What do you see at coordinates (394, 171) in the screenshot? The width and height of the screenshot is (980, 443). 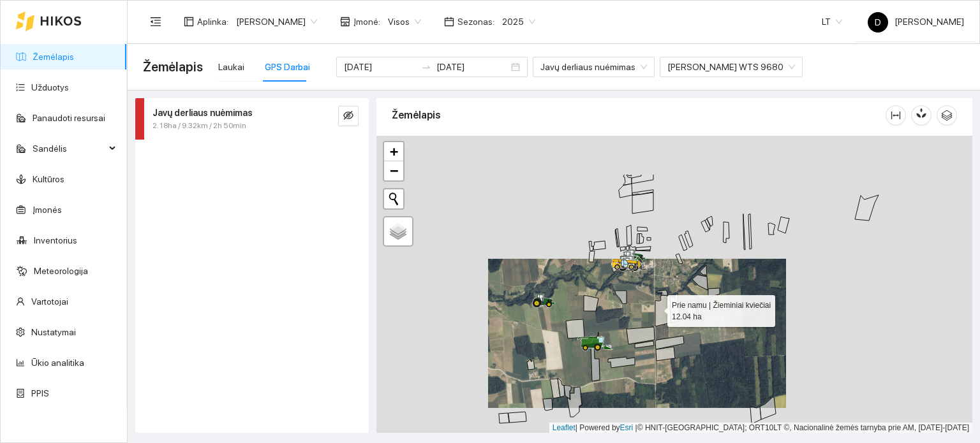 I see `a: Zoom out` at bounding box center [394, 171].